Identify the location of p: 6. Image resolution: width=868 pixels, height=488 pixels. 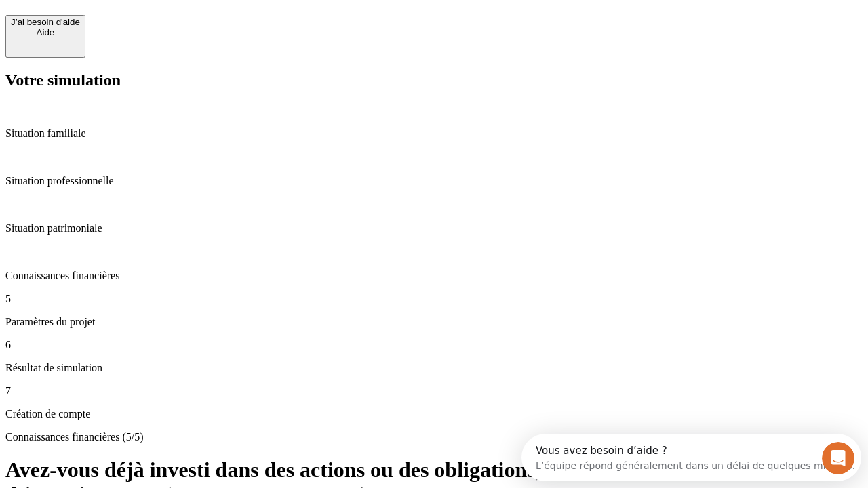
(434, 345).